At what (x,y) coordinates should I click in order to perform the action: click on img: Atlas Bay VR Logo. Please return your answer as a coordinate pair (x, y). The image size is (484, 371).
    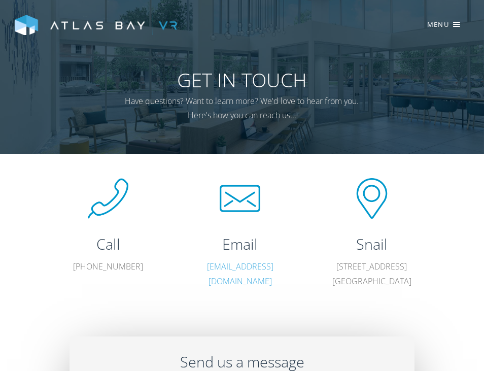
    Looking at the image, I should click on (96, 25).